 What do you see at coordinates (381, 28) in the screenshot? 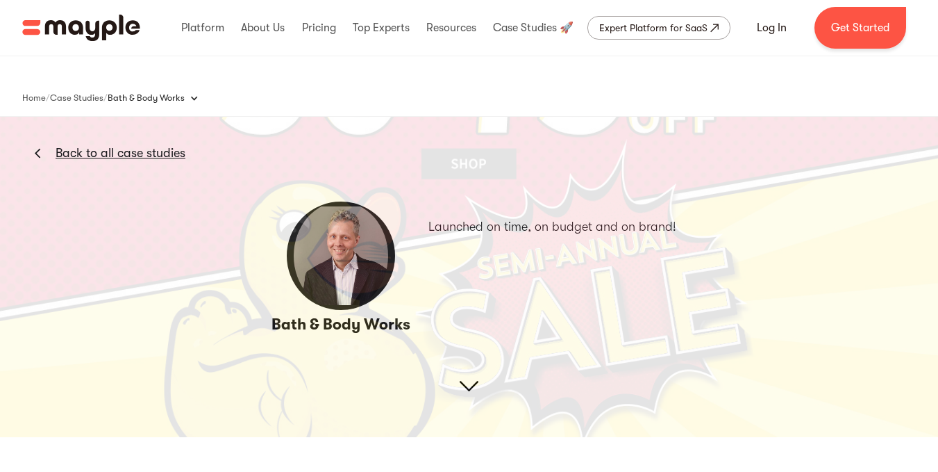
I see `div: Top Experts` at bounding box center [381, 28].